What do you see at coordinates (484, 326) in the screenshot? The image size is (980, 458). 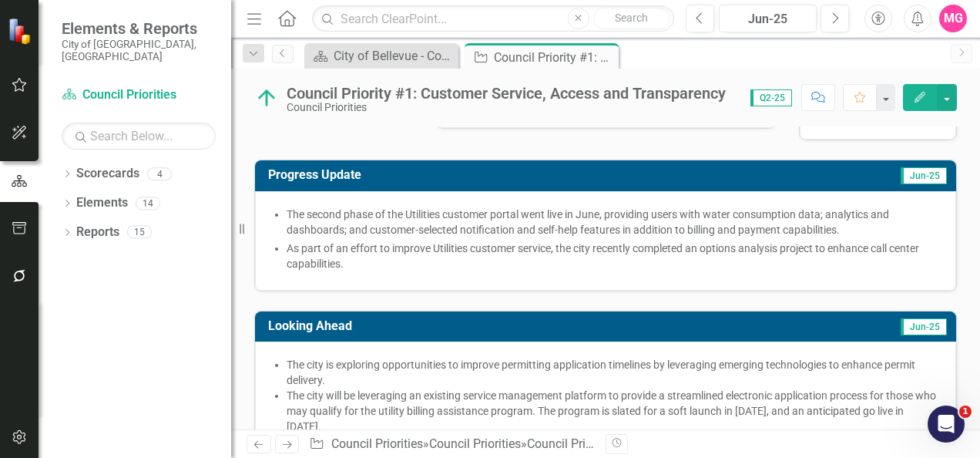 I see `h3: Looking Ahead` at bounding box center [484, 326].